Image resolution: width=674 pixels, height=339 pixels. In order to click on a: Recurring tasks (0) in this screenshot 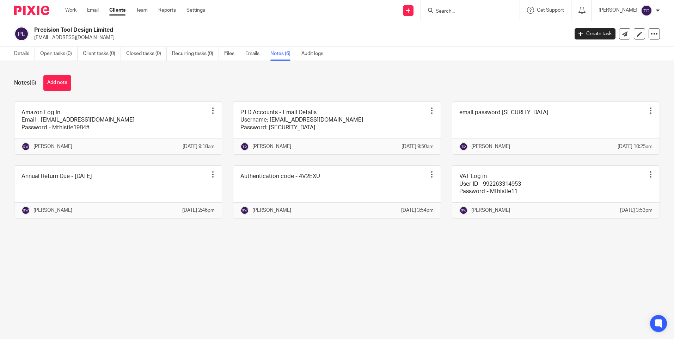, I will do `click(195, 54)`.